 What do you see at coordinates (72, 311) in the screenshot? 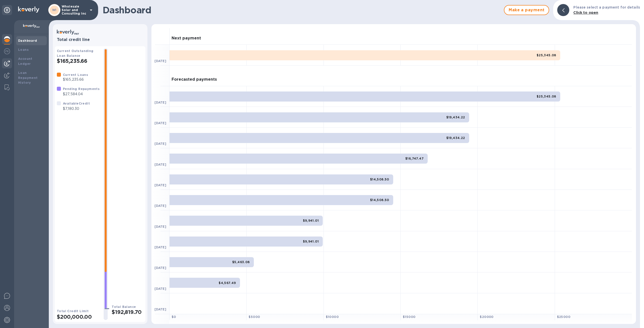
I see `b: Total Credit Limit` at bounding box center [72, 311].